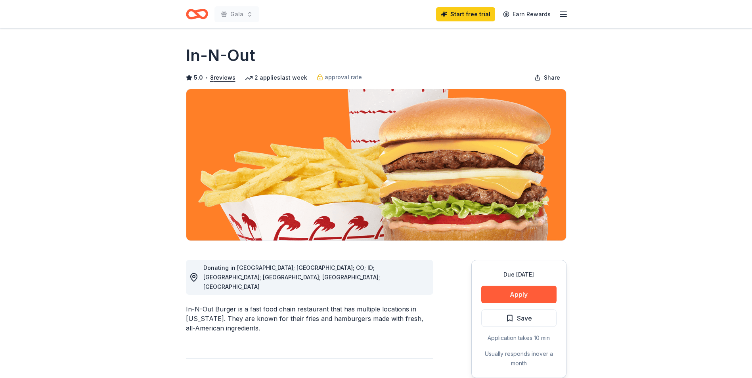 Image resolution: width=752 pixels, height=378 pixels. I want to click on a: Earn Rewards, so click(527, 14).